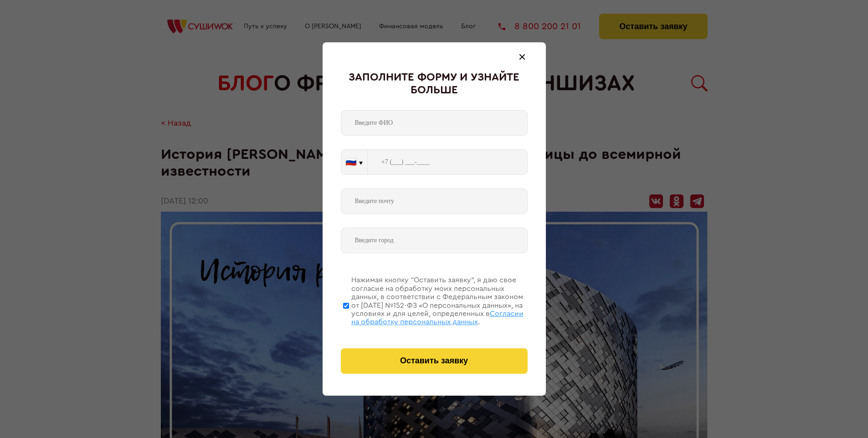  What do you see at coordinates (434, 241) in the screenshot?
I see `input: Введите город` at bounding box center [434, 241].